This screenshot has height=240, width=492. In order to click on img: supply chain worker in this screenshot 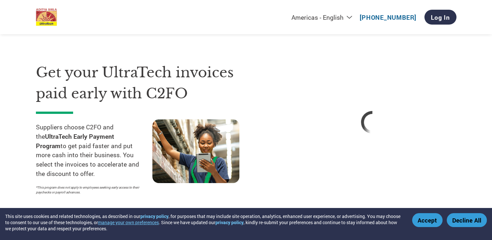, I will do `click(196, 151)`.